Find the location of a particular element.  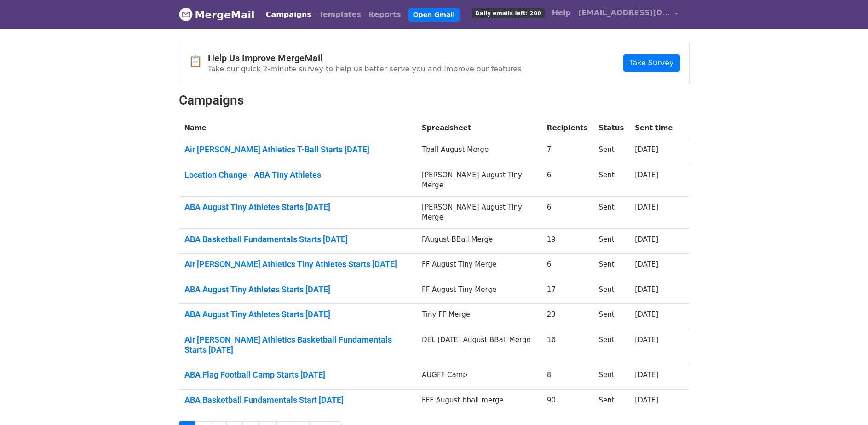

a: Campaigns is located at coordinates (288, 14).